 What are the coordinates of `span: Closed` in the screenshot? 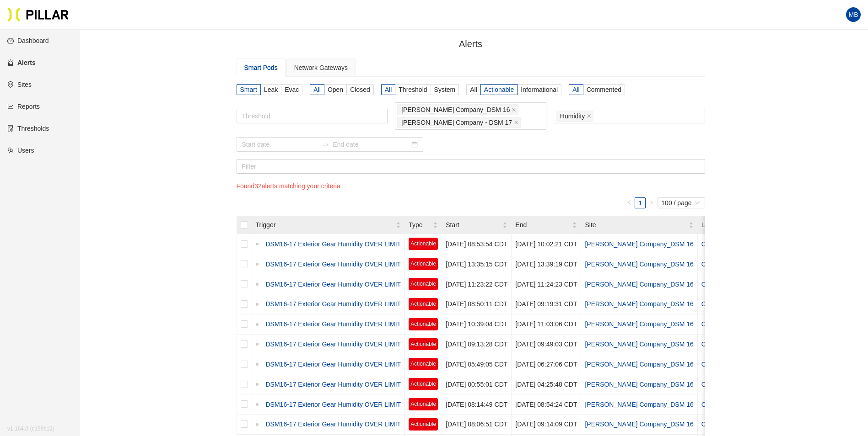 It's located at (360, 89).